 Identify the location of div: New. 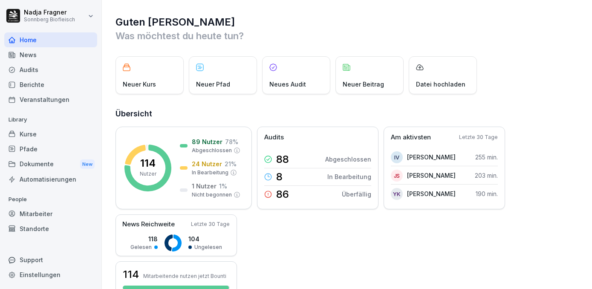
(87, 164).